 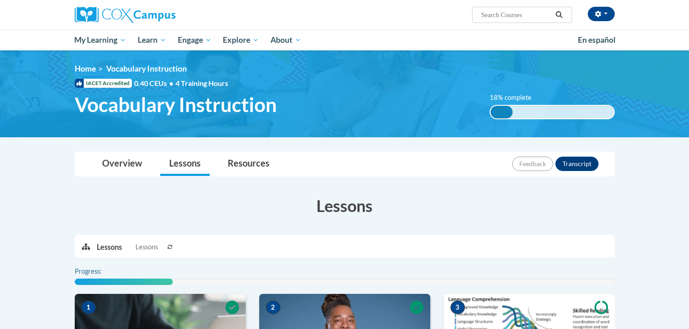 I want to click on span: 2, so click(x=273, y=307).